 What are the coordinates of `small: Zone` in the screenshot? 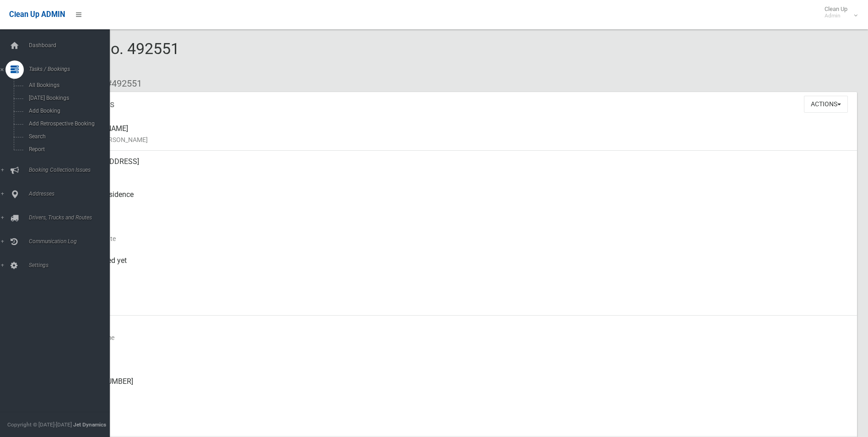 It's located at (461, 304).